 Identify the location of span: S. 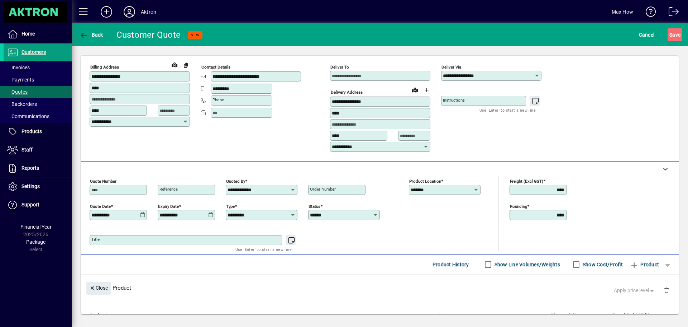
(671, 35).